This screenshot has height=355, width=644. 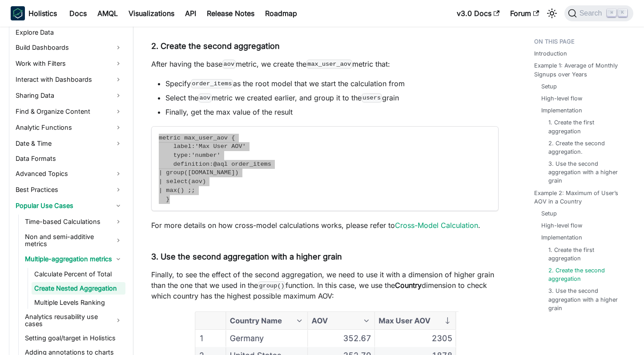 What do you see at coordinates (585, 148) in the screenshot?
I see `a: 2. Create the second aggregation.` at bounding box center [585, 148].